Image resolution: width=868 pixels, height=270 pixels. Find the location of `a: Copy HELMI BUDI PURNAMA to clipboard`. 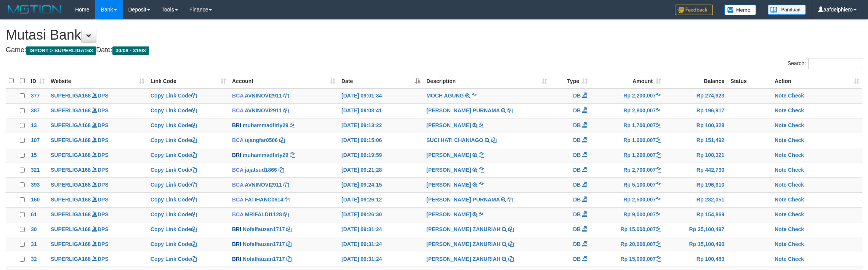

a: Copy HELMI BUDI PURNAMA to clipboard is located at coordinates (510, 111).